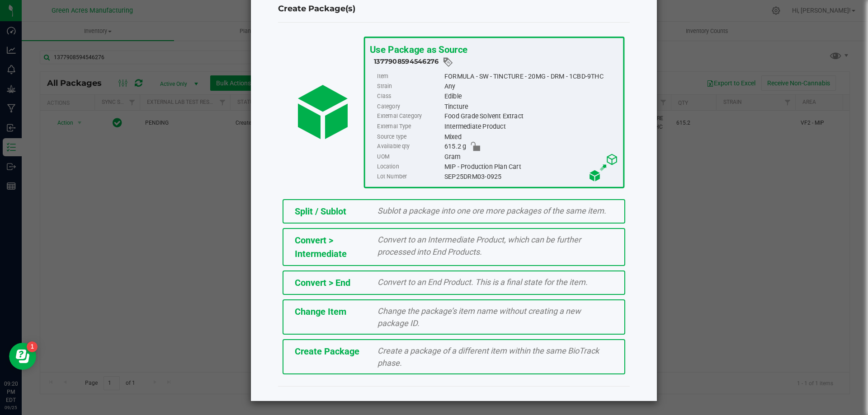 The image size is (868, 415). I want to click on span: Convert to an Intermediate Product, which can be further processed into End Products., so click(479, 246).